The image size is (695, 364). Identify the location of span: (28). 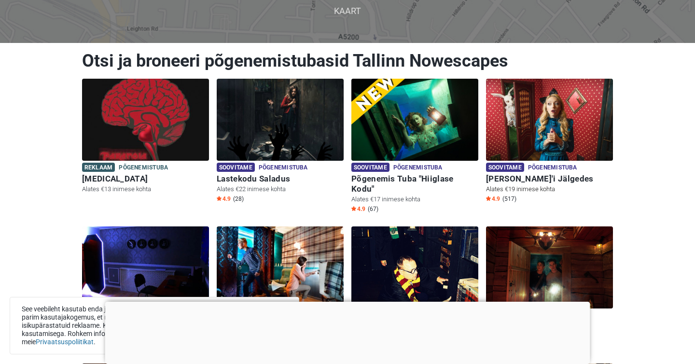
(238, 199).